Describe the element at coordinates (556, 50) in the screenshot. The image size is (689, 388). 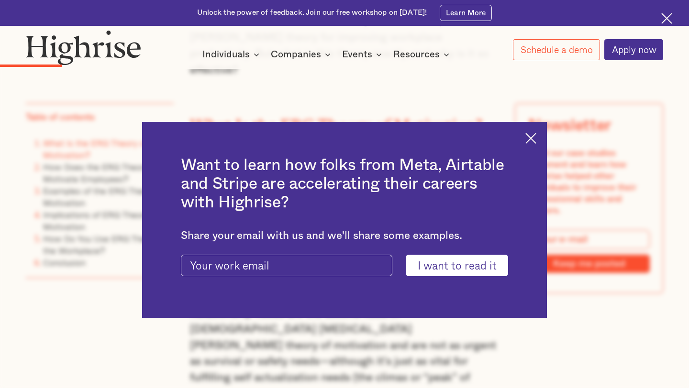
I see `a: Schedule a demo` at that location.